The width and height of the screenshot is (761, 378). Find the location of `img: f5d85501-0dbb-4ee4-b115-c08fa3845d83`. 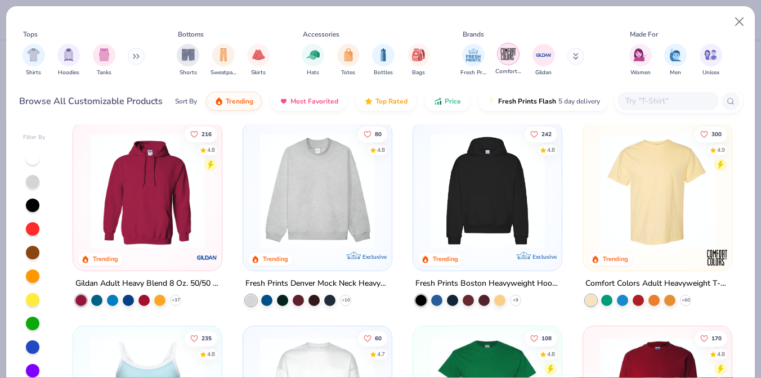

img: f5d85501-0dbb-4ee4-b115-c08fa3845d83 is located at coordinates (317, 191).